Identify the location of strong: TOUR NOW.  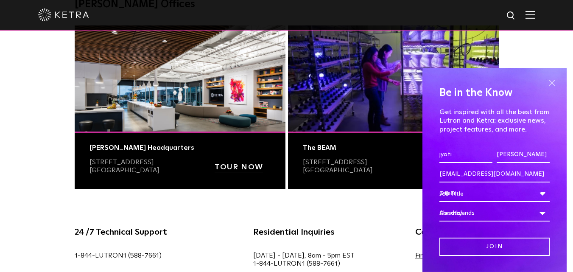
(239, 167).